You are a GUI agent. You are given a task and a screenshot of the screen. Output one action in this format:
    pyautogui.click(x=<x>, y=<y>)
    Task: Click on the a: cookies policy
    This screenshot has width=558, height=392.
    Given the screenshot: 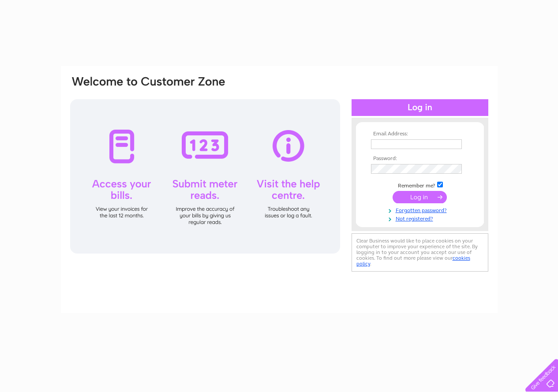 What is the action you would take?
    pyautogui.click(x=413, y=261)
    